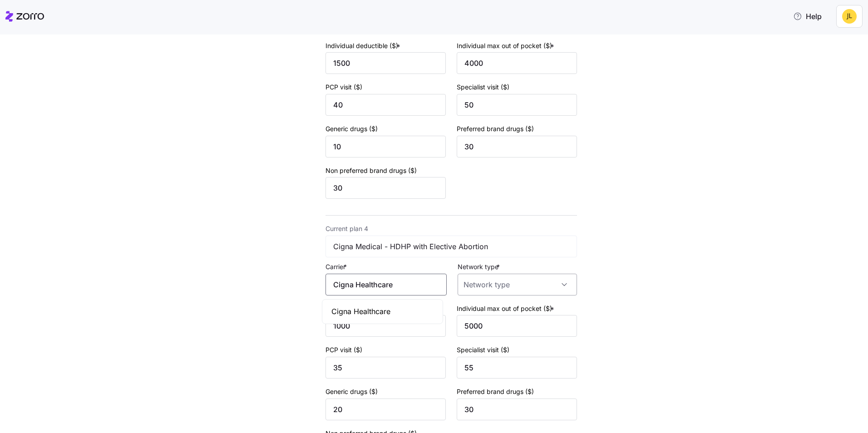  Describe the element at coordinates (386, 285) in the screenshot. I see `input: Carrier` at that location.